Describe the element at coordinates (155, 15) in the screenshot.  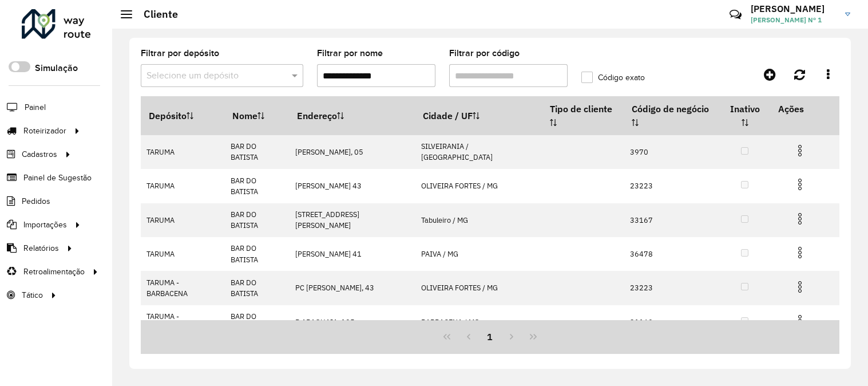
I see `h2: Cliente` at that location.